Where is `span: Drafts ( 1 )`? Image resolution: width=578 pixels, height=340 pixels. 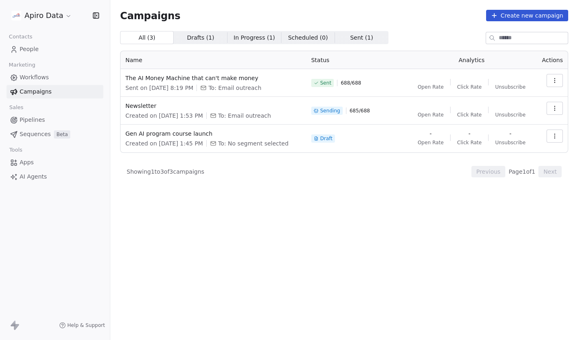 span: Drafts ( 1 ) is located at coordinates (201, 38).